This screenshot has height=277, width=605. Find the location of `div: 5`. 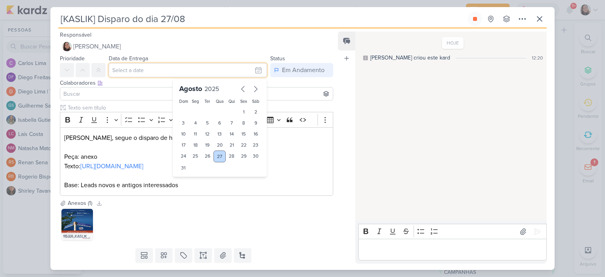

div: 5 is located at coordinates (208, 123).